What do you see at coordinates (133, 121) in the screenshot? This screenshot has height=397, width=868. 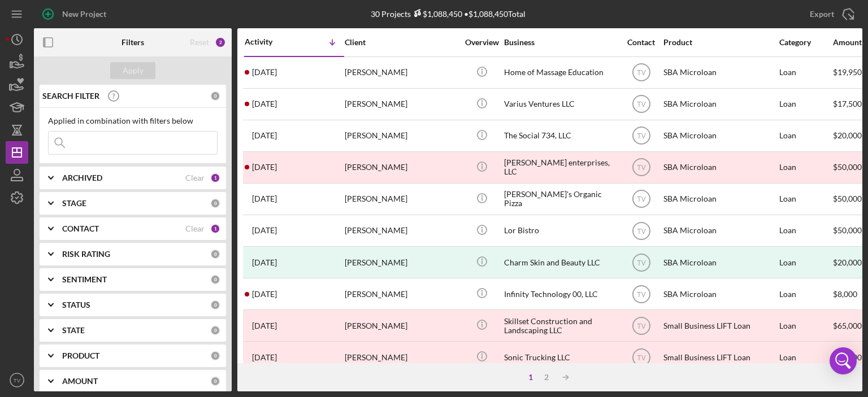 I see `div: Applied in combination with filters below` at bounding box center [133, 121].